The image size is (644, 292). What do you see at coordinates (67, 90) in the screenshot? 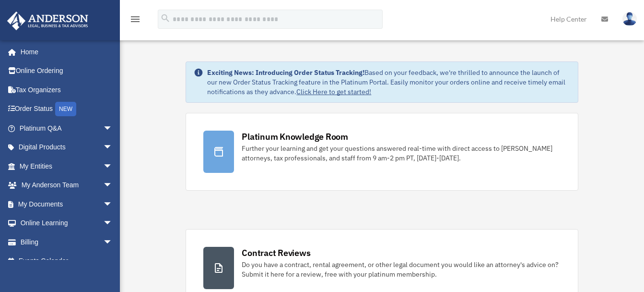
I see `a: Tax Organizers` at bounding box center [67, 90].